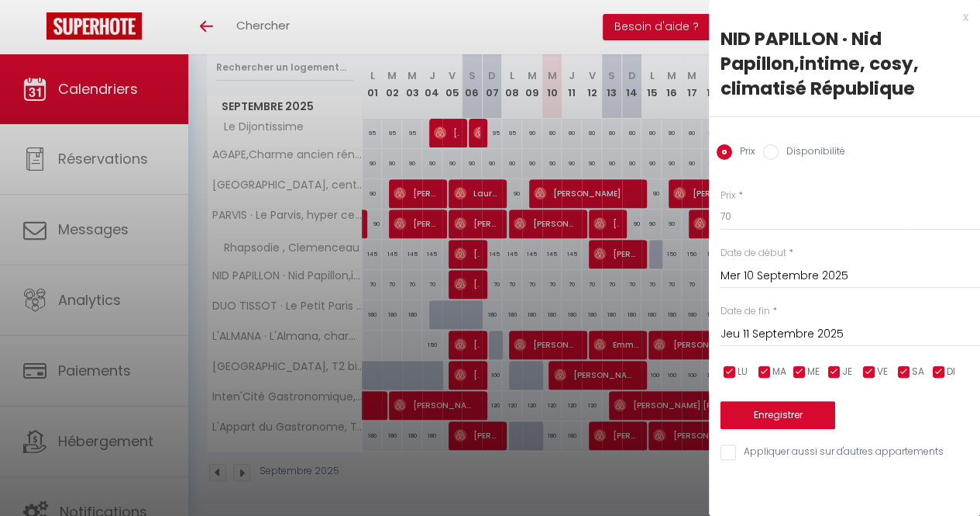 The width and height of the screenshot is (980, 516). I want to click on label: Date de début, so click(753, 252).